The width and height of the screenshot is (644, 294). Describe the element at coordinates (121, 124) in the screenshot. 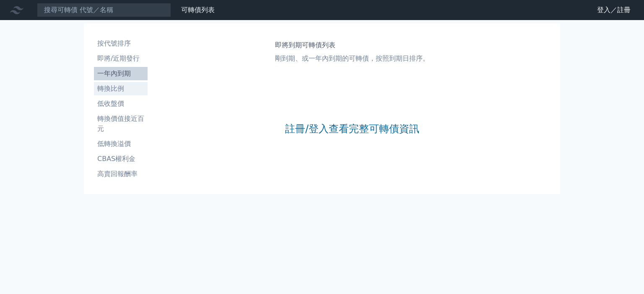

I see `li: 轉換價值接近百元` at that location.